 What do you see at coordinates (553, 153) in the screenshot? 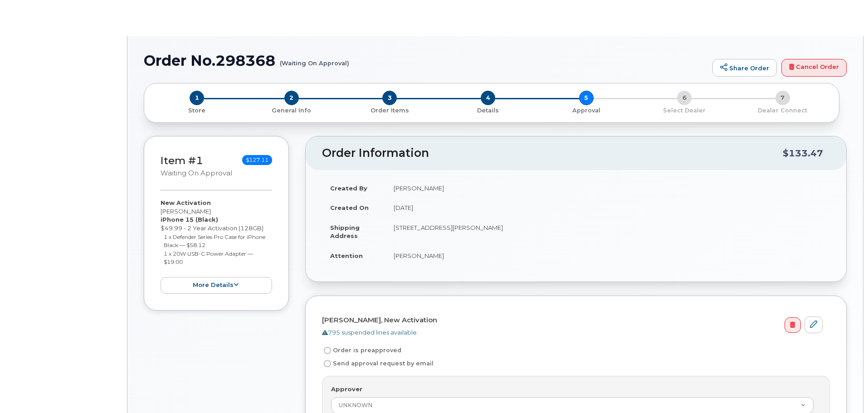
I see `h2: Order Information` at bounding box center [553, 153].